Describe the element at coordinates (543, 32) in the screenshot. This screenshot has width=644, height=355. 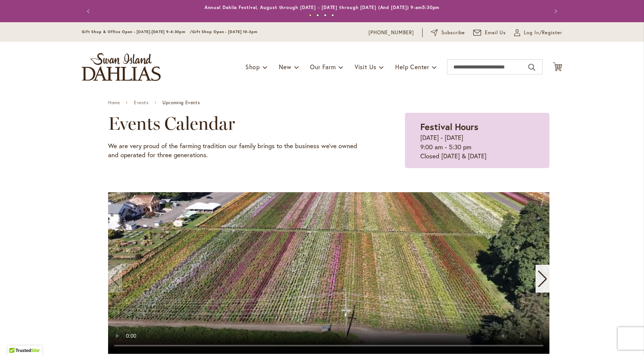
I see `span: Log In/Register` at that location.